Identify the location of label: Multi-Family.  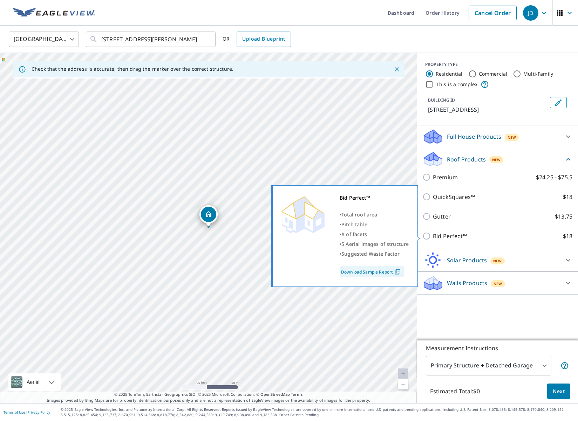
(538, 74).